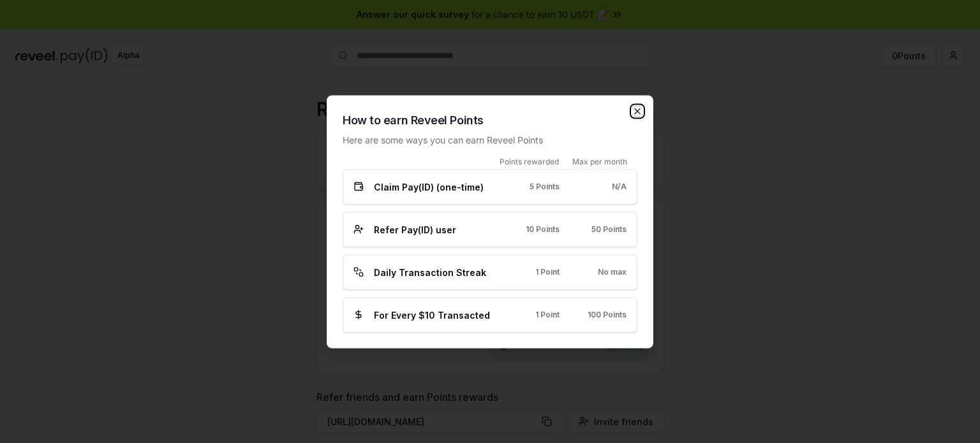  Describe the element at coordinates (600, 161) in the screenshot. I see `span: Max per month` at that location.